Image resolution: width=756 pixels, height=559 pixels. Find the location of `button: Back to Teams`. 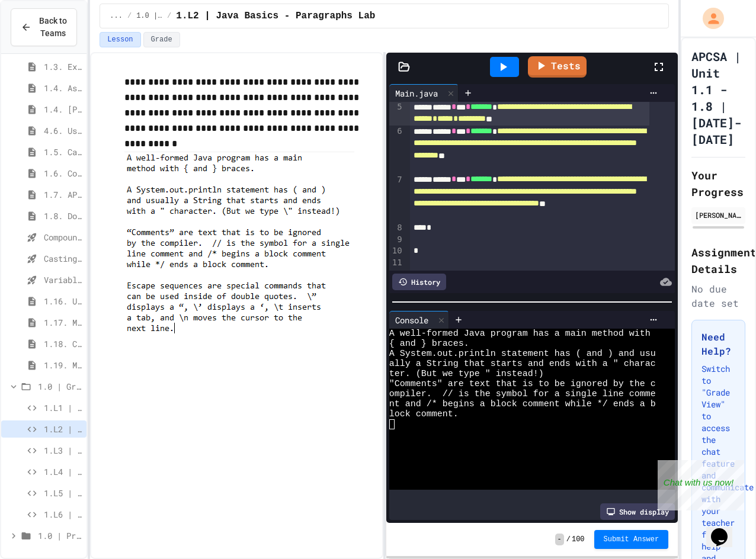

button: Back to Teams is located at coordinates (43, 28).